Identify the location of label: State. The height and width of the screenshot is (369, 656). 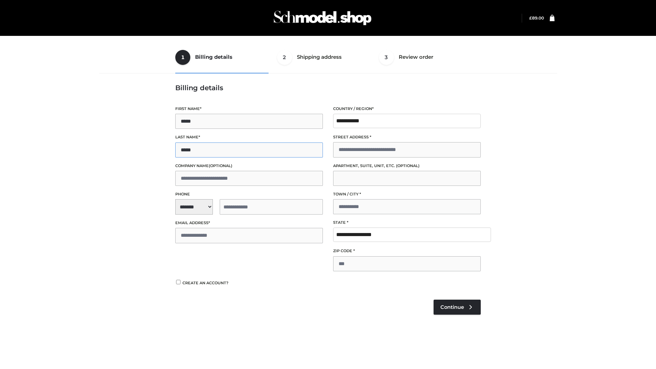
(407, 222).